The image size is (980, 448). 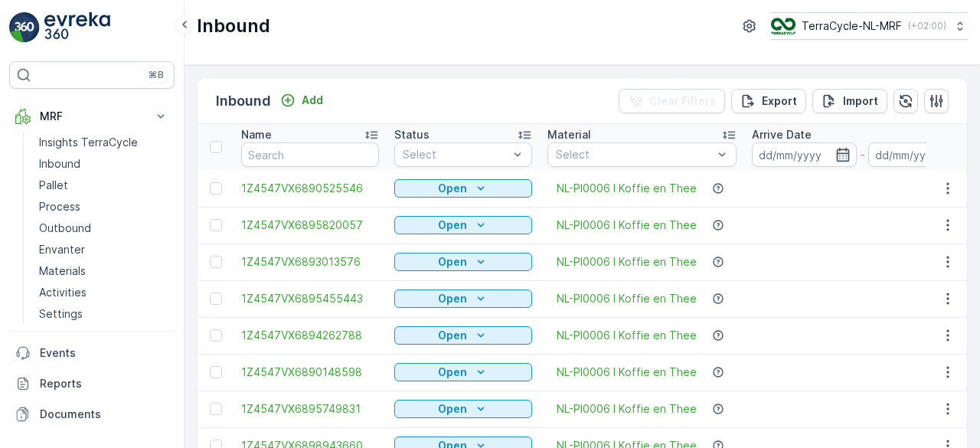 I want to click on p: Status, so click(x=411, y=135).